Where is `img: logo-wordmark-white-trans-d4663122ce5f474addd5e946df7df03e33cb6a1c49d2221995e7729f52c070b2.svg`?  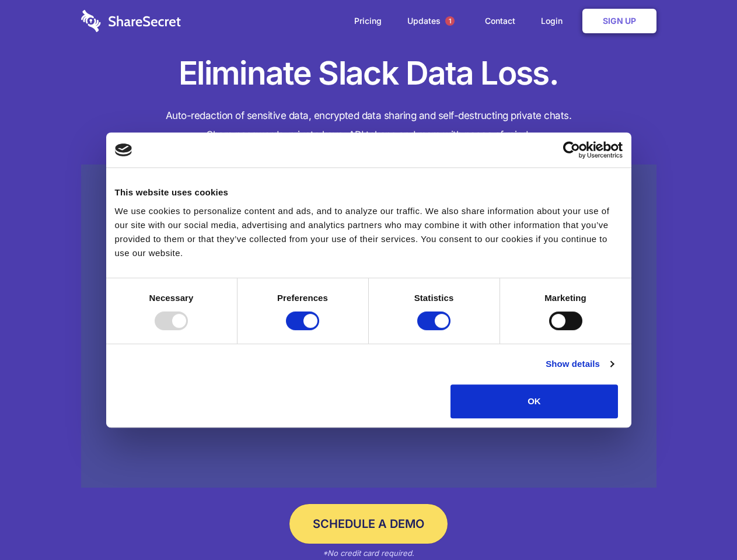
img: logo-wordmark-white-trans-d4663122ce5f474addd5e946df7df03e33cb6a1c49d2221995e7729f52c070b2.svg is located at coordinates (131, 21).